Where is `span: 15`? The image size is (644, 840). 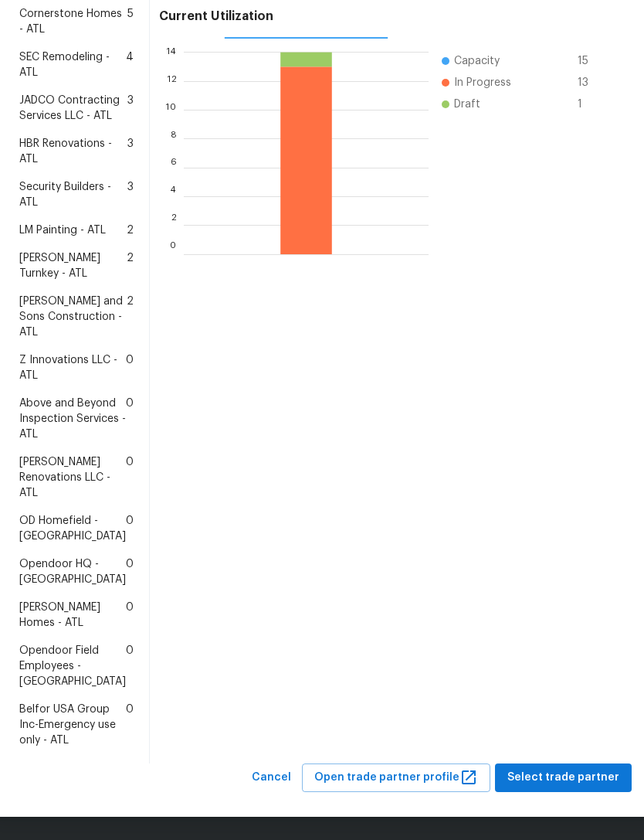 span: 15 is located at coordinates (590, 61).